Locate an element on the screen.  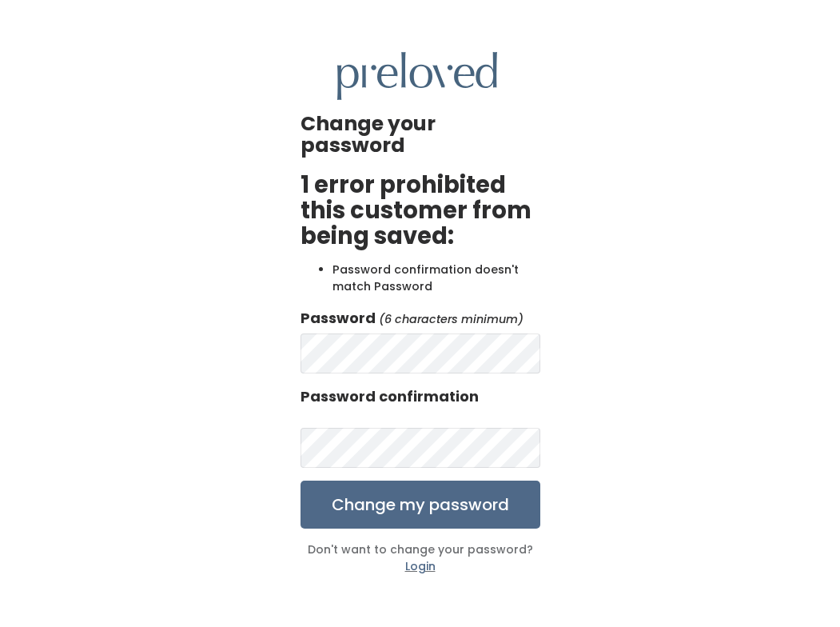
li: Password confirmation doesn't match Password is located at coordinates (437, 278).